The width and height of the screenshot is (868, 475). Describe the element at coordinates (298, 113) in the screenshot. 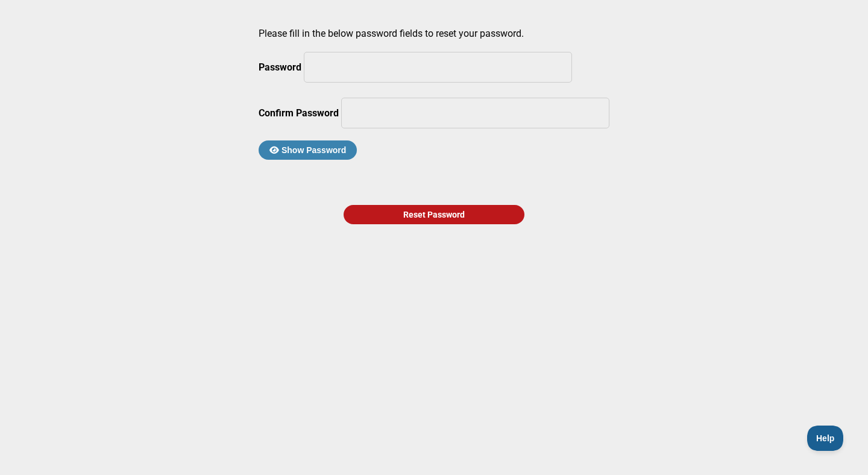

I see `label: Confirm Password` at that location.